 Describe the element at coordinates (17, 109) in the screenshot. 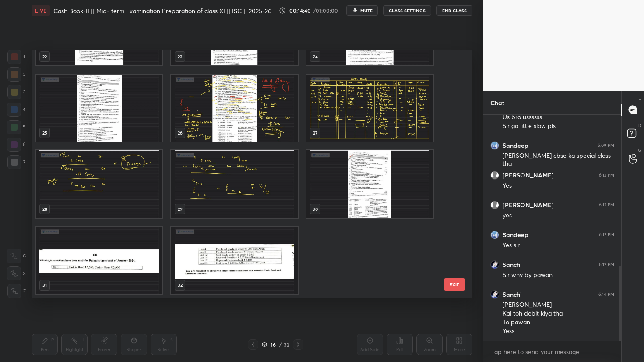

I see `div: 4` at that location.